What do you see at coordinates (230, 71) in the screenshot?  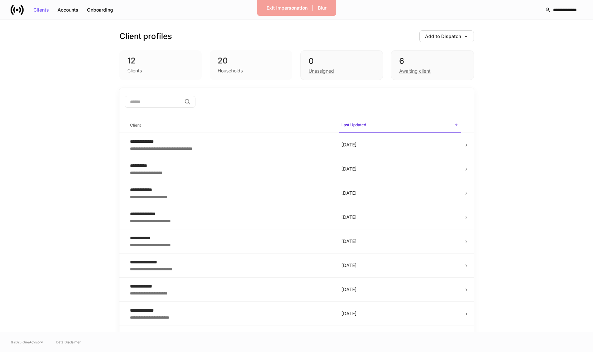 I see `div: Households` at bounding box center [230, 71].